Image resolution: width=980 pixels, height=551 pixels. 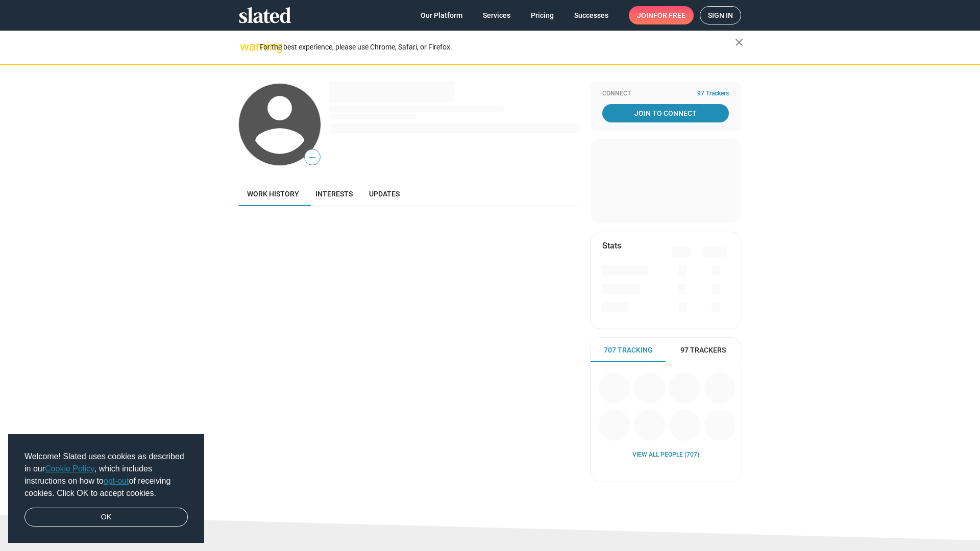 I want to click on a: Joinfor free, so click(x=661, y=15).